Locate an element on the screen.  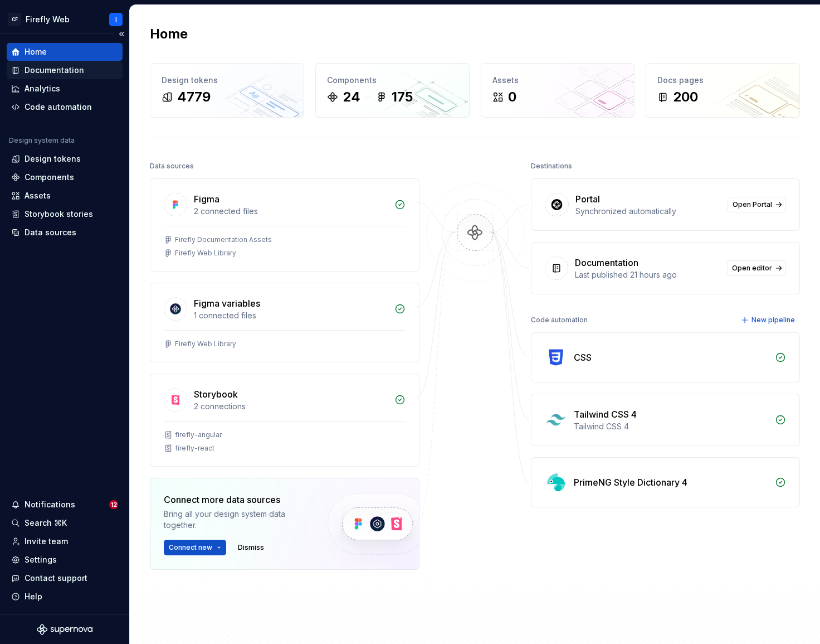
a: Home is located at coordinates (65, 52).